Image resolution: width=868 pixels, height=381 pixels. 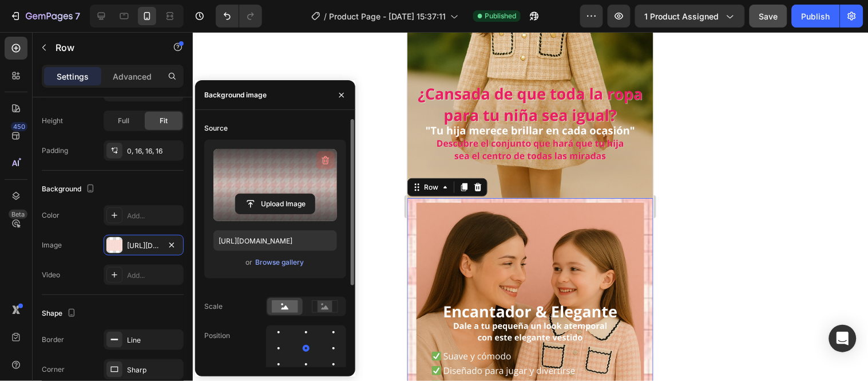 I want to click on div: Border, so click(x=53, y=339).